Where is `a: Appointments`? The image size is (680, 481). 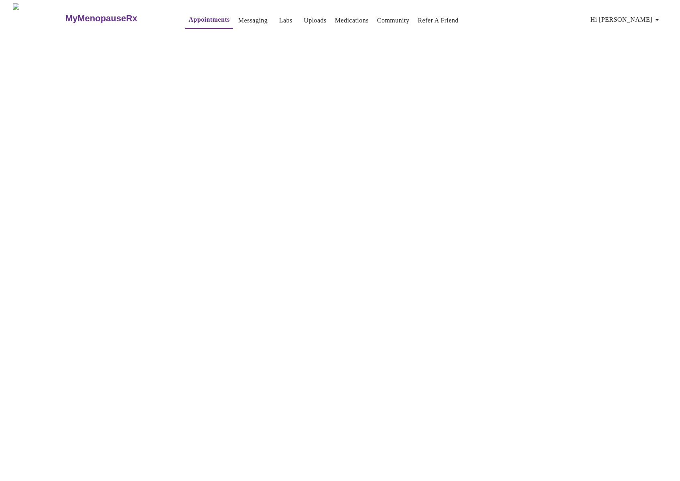 a: Appointments is located at coordinates (209, 20).